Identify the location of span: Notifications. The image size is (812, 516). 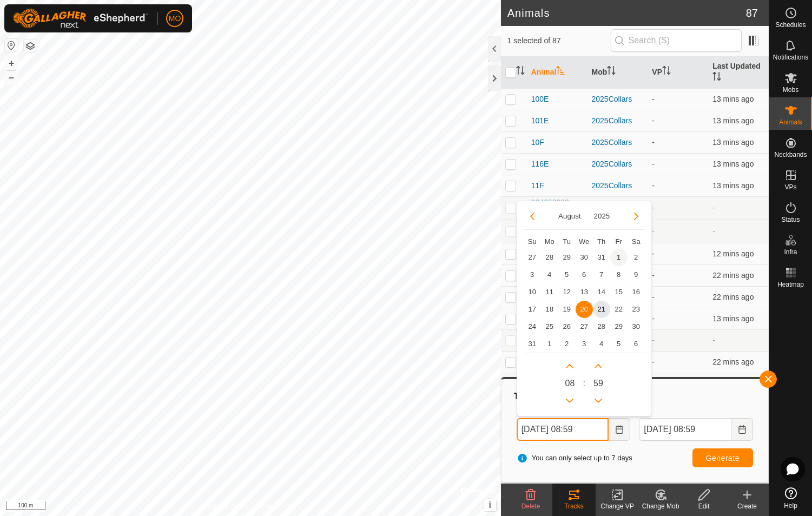
(790, 57).